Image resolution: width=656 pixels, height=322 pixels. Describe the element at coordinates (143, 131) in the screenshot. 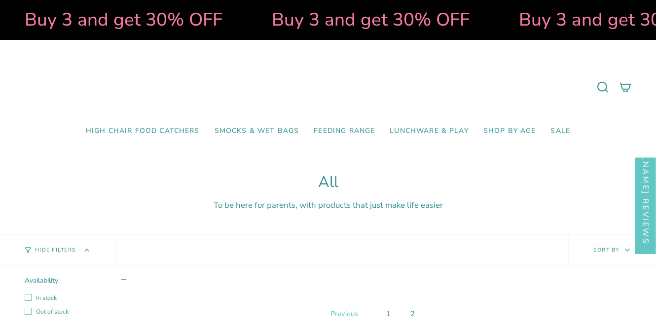

I see `a: High Chair Food Catchers` at that location.